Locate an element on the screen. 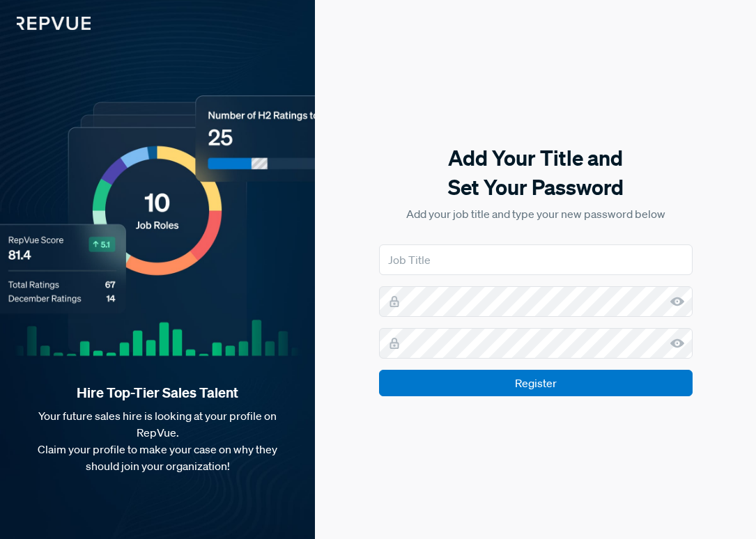 The image size is (756, 539). input: Register is located at coordinates (536, 383).